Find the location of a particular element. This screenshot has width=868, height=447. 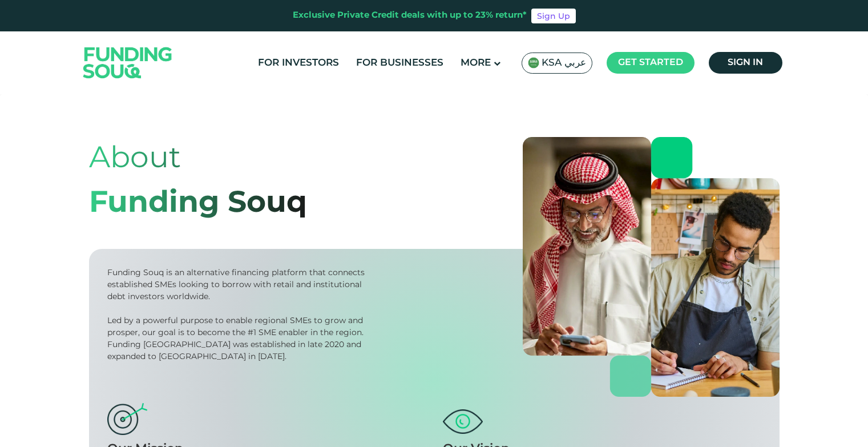

img: vision is located at coordinates (462, 421).